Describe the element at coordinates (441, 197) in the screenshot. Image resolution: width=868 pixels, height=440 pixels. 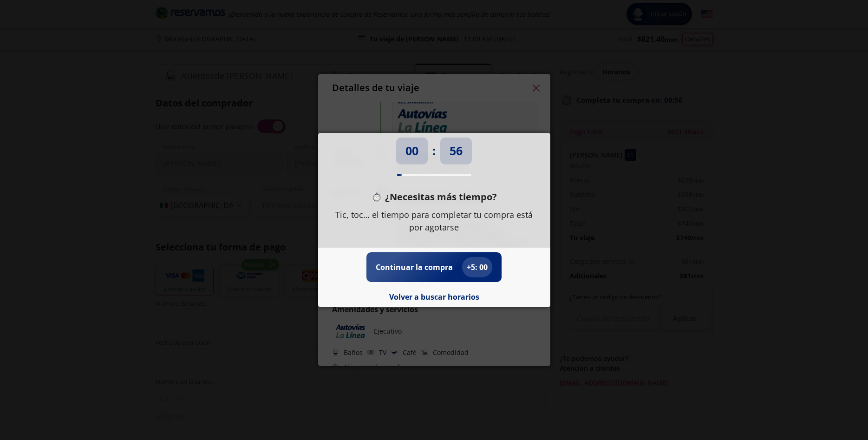
I see `p: ¿Necesitas más tiempo?` at that location.